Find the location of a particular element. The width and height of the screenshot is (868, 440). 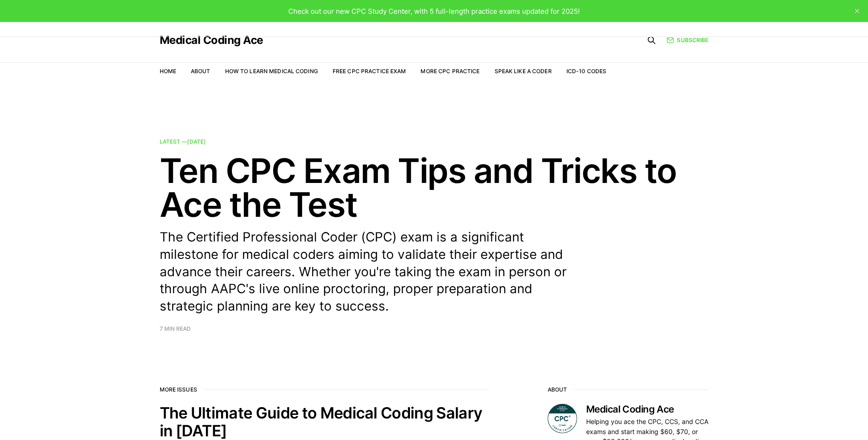

a: Home is located at coordinates (168, 71).